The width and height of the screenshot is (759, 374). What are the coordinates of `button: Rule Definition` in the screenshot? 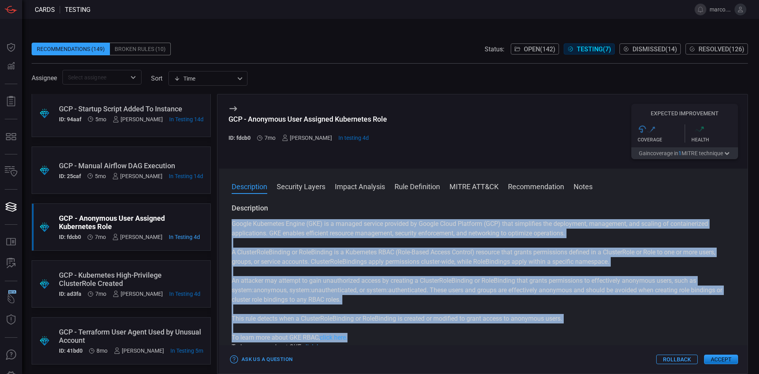 It's located at (417, 186).